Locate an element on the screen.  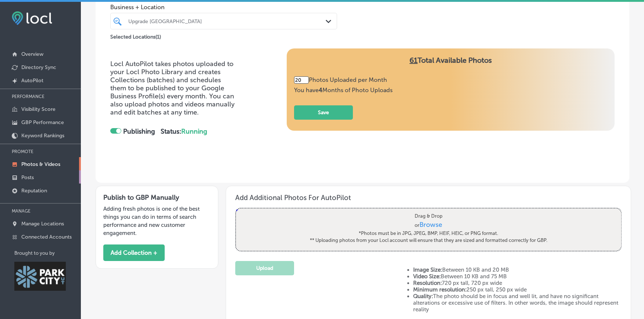
label: Drag & Drop or *Photos must be in JPG, JPEG, BMP, HEIF, HEIC, or PNG format. ** Uploading photos ... is located at coordinates (428, 228).